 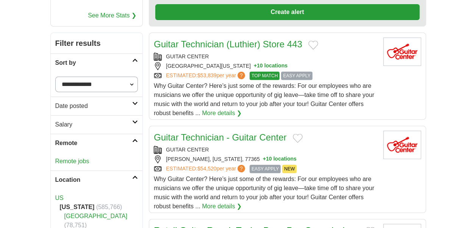 What do you see at coordinates (94, 106) in the screenshot?
I see `h2: Date posted` at bounding box center [94, 106].